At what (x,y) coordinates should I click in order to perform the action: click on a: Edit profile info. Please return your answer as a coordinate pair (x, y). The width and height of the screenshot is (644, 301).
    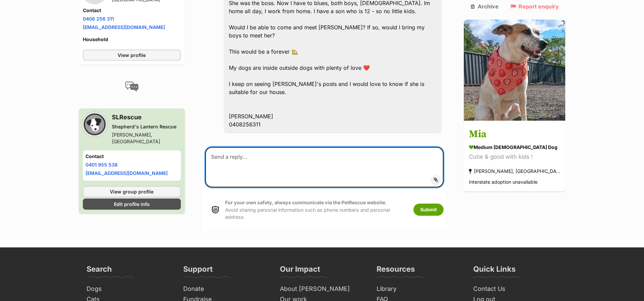
    Looking at the image, I should click on (132, 204).